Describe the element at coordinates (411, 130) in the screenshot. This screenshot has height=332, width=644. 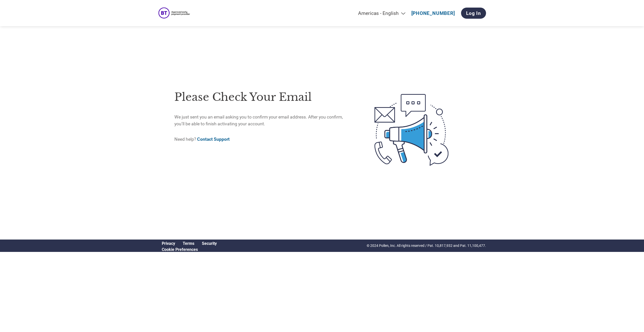
I see `img: open-email` at that location.